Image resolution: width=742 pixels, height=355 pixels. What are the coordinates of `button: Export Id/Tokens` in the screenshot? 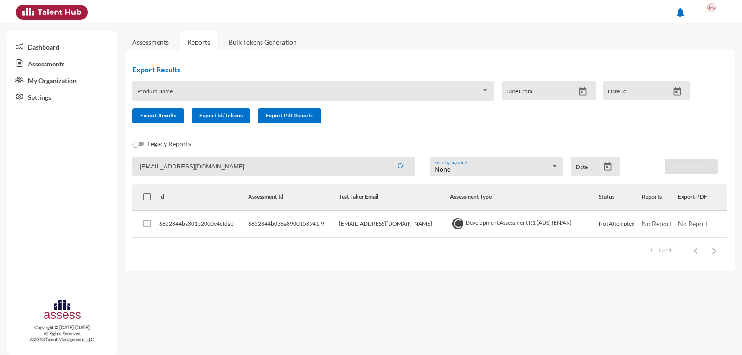 It's located at (221, 116).